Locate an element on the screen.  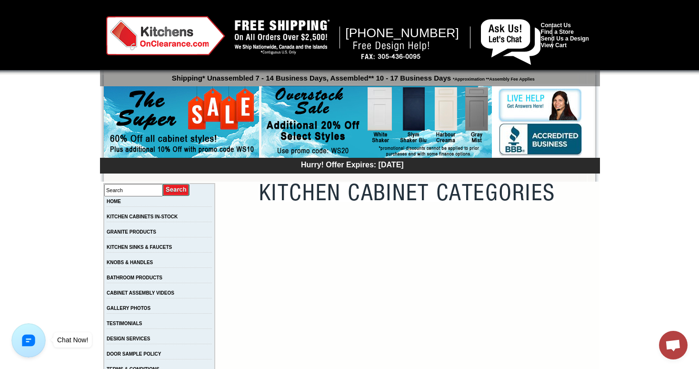
a: Send Us a Design is located at coordinates (565, 39).